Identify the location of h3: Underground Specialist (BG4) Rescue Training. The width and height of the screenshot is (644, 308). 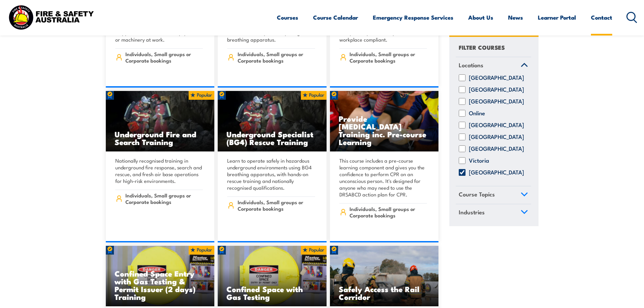
(272, 138).